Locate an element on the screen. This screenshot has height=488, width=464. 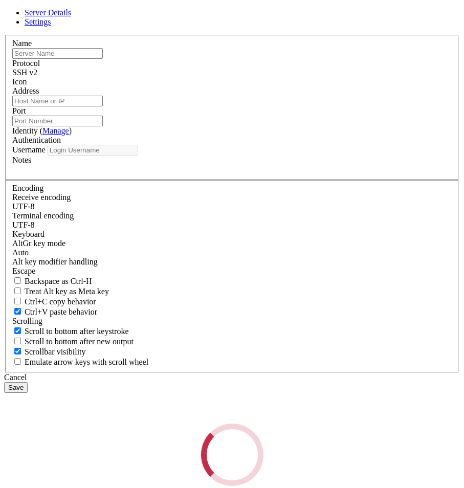
span: Backspace as Ctrl-H is located at coordinates (58, 281).